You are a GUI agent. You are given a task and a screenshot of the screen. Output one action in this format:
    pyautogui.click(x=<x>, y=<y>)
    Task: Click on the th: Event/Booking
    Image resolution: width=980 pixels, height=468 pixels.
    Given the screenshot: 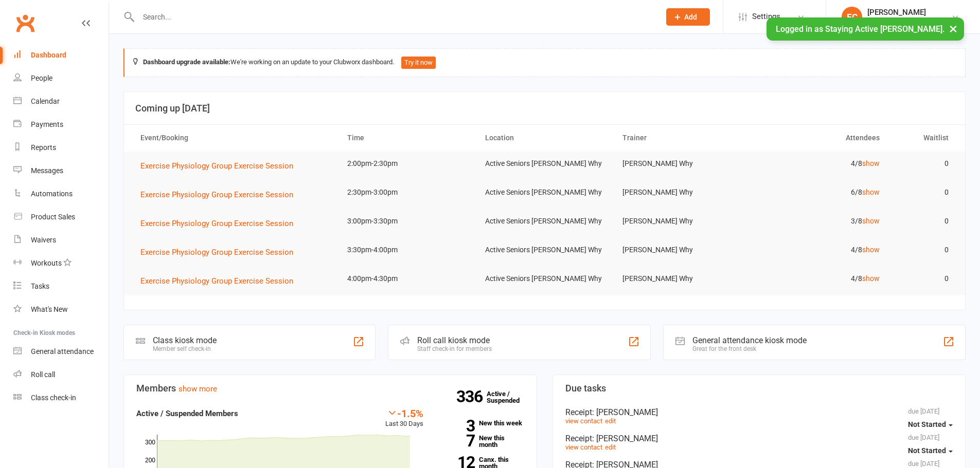 What is the action you would take?
    pyautogui.click(x=235, y=138)
    